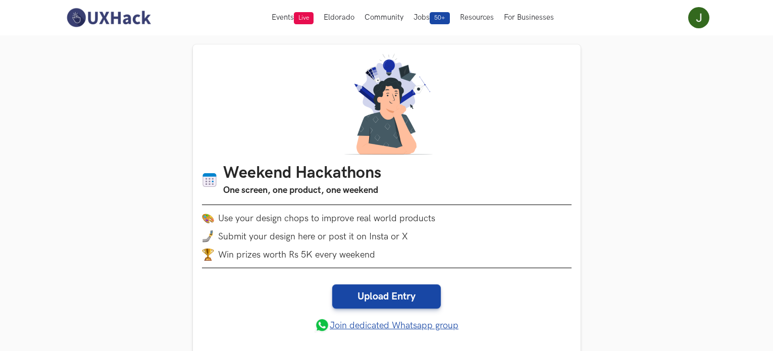  What do you see at coordinates (387, 104) in the screenshot?
I see `img: A designer thinking` at bounding box center [387, 104].